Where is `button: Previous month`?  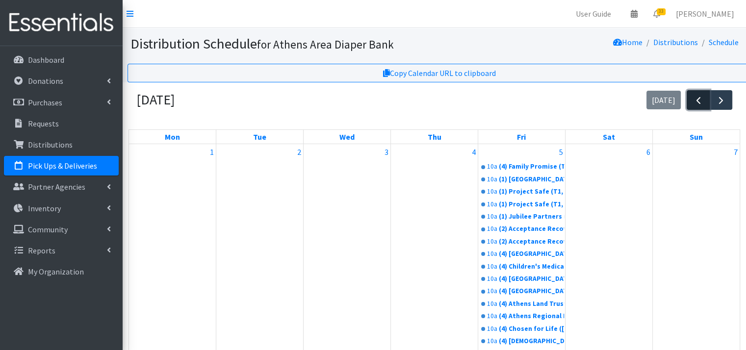 button: Previous month is located at coordinates (698, 100).